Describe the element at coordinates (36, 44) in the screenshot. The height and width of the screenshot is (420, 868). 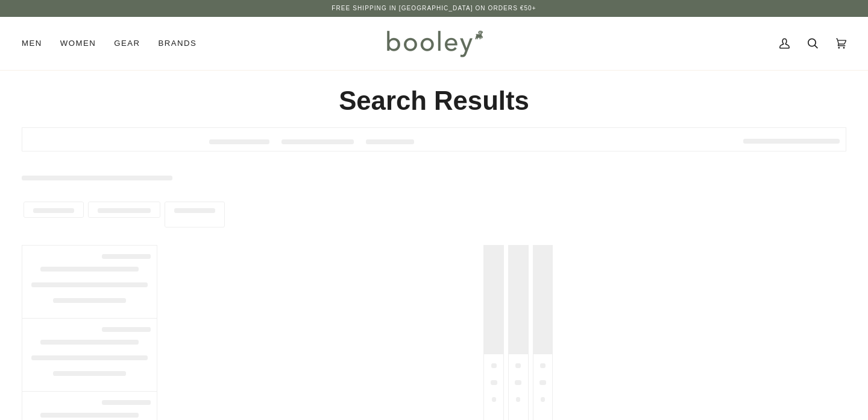
I see `a: Men` at that location.